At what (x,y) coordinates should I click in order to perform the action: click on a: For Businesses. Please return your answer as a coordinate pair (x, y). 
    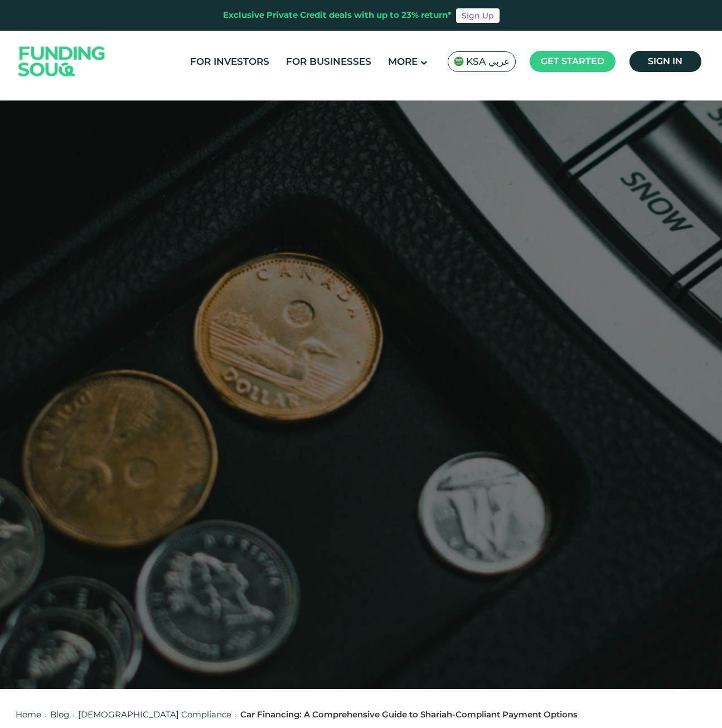
    Looking at the image, I should click on (329, 61).